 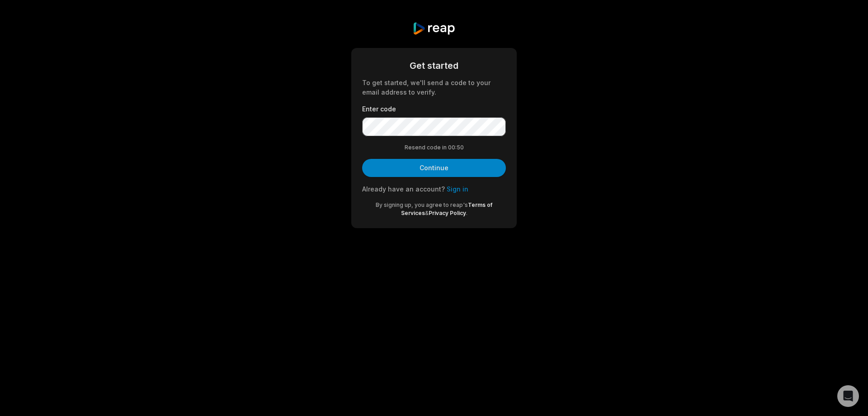 What do you see at coordinates (434, 168) in the screenshot?
I see `button: Continue` at bounding box center [434, 168].